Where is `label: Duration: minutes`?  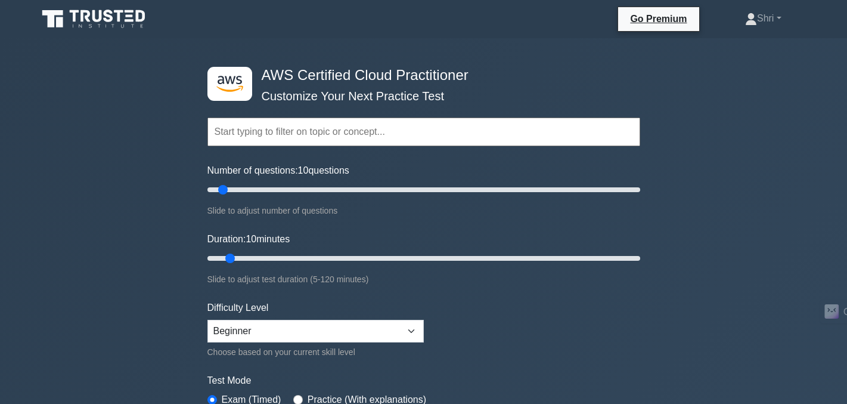
label: Duration: minutes is located at coordinates (249, 239).